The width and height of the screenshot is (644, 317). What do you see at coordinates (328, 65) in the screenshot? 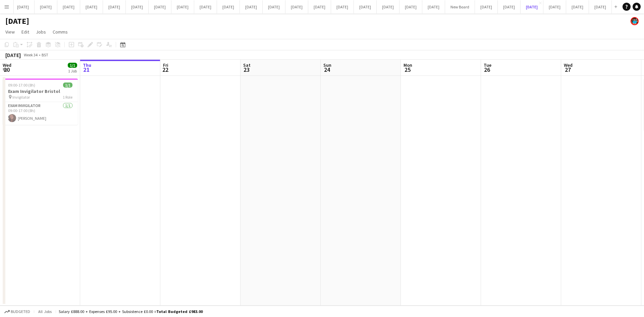
I see `span: Sun` at bounding box center [328, 65].